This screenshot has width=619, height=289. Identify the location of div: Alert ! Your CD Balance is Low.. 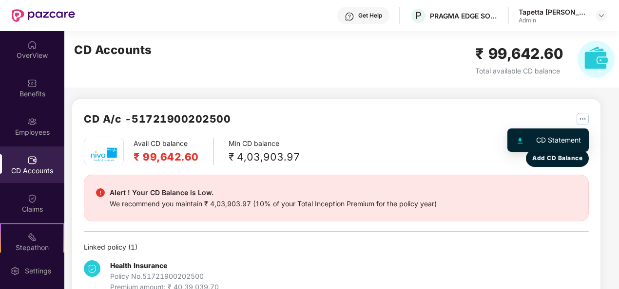
(273, 193).